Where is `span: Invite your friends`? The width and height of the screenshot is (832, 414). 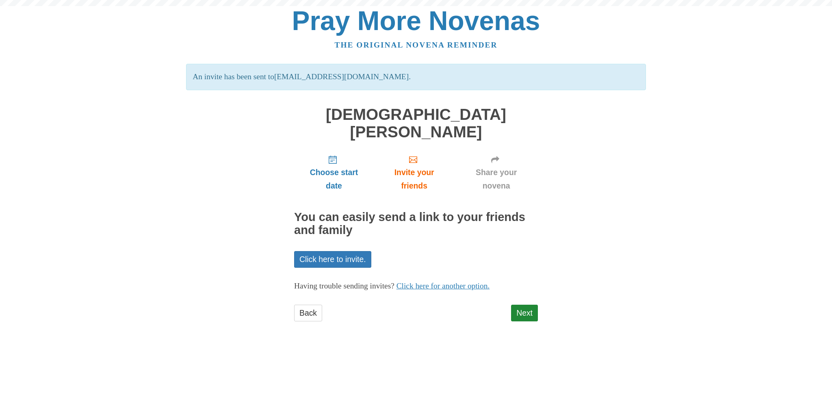 span: Invite your friends is located at coordinates (414, 179).